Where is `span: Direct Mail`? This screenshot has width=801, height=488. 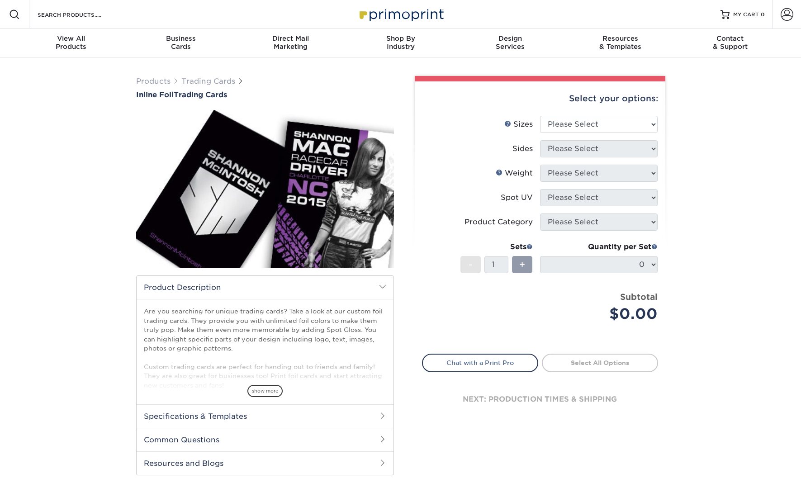
span: Direct Mail is located at coordinates (290, 38).